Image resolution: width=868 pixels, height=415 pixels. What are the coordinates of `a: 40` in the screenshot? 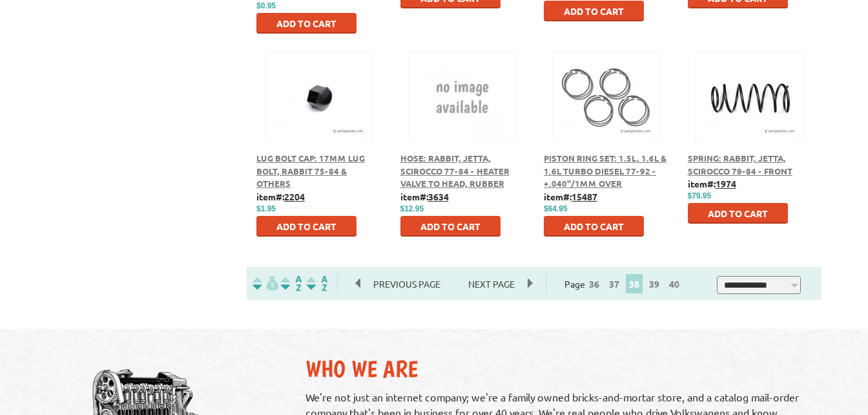 It's located at (675, 284).